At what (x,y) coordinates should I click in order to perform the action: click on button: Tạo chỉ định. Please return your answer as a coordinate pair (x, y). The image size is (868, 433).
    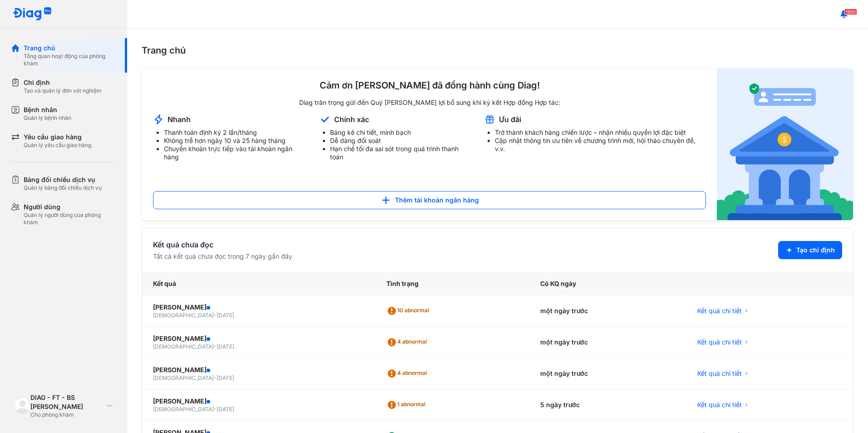
    Looking at the image, I should click on (809, 250).